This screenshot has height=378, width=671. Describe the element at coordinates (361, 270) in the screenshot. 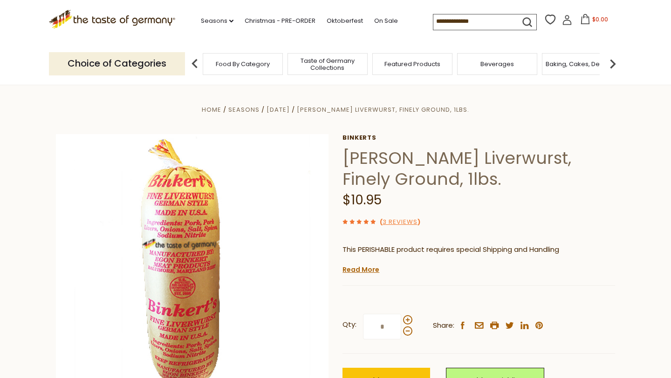

I see `a: Read More` at that location.